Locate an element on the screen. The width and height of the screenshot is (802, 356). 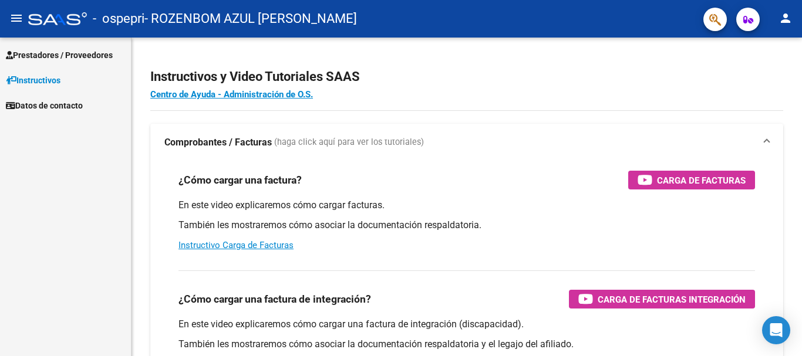
p: También les mostraremos cómo asociar la documentación respaldatoria. is located at coordinates (467, 225).